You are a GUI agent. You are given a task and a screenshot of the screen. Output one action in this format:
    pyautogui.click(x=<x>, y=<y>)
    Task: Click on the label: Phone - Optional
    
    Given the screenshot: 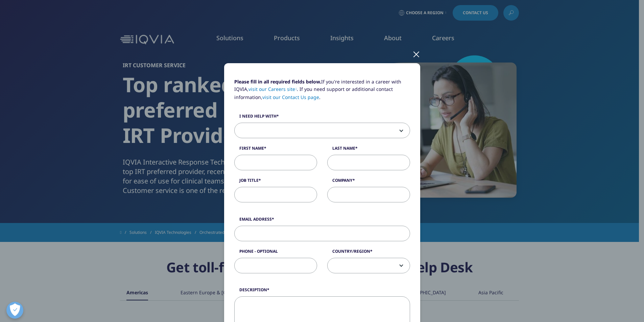 What is the action you would take?
    pyautogui.click(x=276, y=253)
    